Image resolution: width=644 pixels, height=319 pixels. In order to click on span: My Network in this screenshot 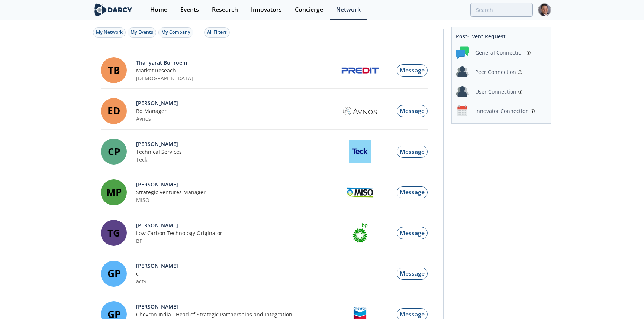, I will do `click(109, 32)`.